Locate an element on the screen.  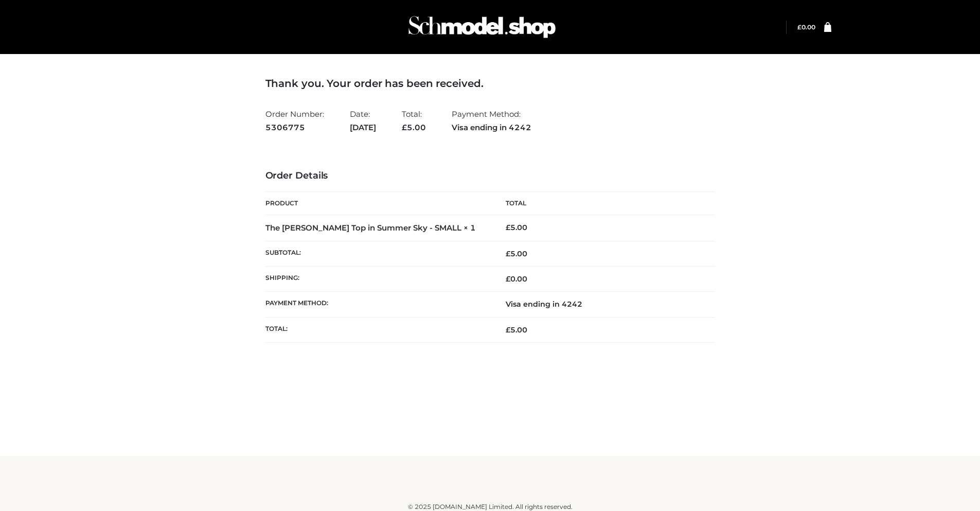
strong: Visa ending in 4242 is located at coordinates (492, 128).